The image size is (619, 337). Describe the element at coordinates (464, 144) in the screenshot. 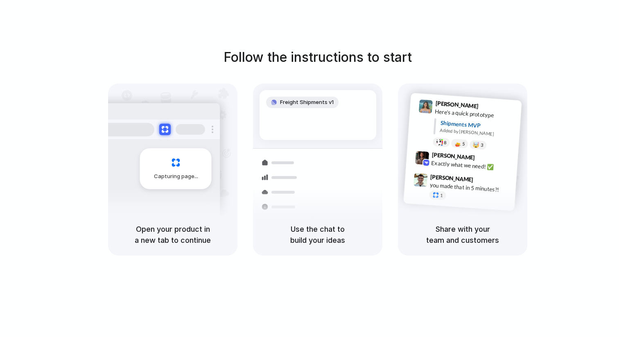

I see `span: 5` at that location.